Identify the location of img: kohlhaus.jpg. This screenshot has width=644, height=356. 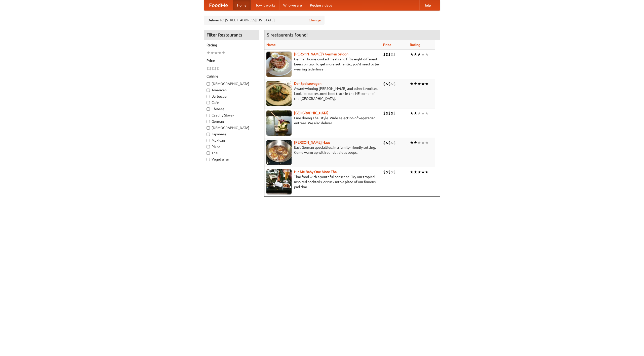
(279, 153).